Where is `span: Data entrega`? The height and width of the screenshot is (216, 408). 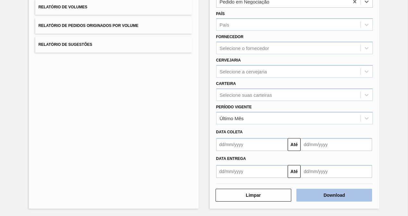 span: Data entrega is located at coordinates (231, 159).